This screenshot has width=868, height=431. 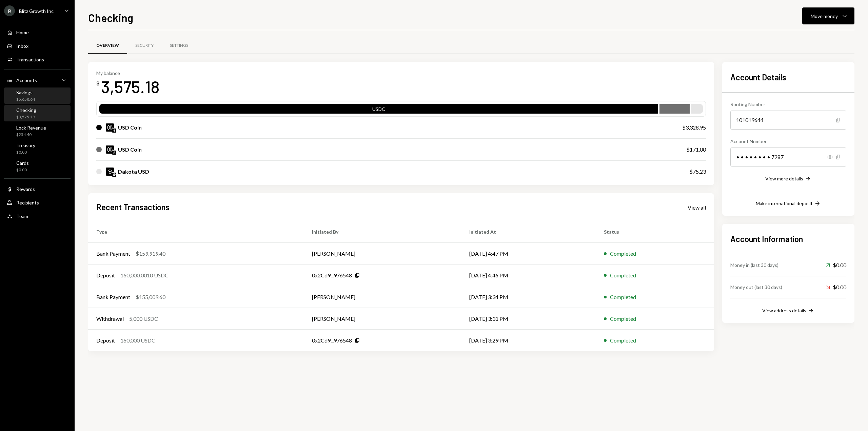 I want to click on div: Treasury, so click(x=26, y=145).